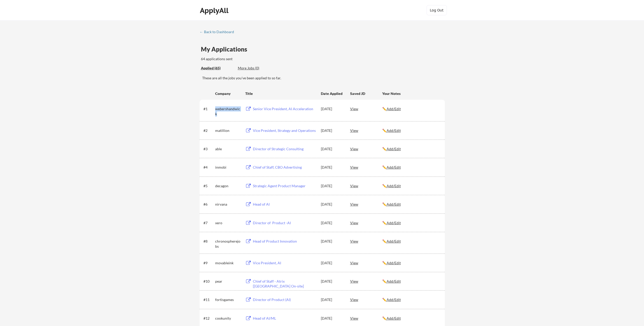  Describe the element at coordinates (208, 131) in the screenshot. I see `div: #2` at that location.